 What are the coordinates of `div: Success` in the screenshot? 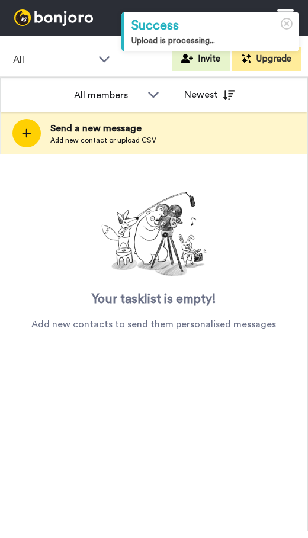 It's located at (211, 25).